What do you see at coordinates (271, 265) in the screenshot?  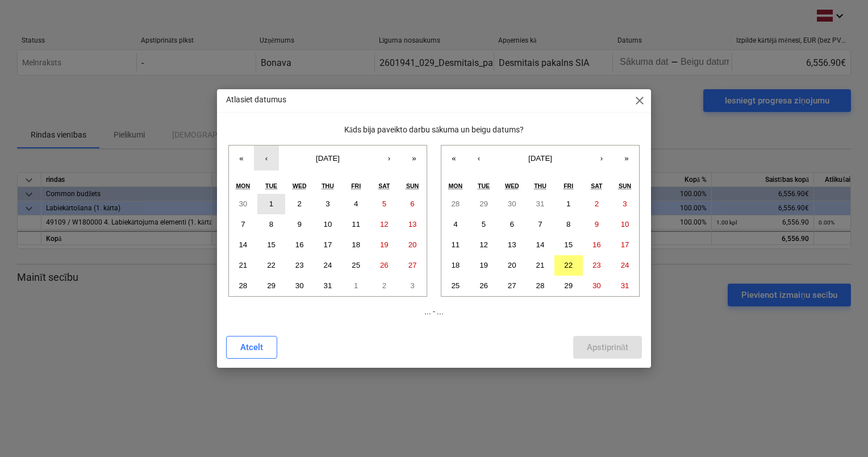 I see `abbr: July 22, 2025` at bounding box center [271, 265].